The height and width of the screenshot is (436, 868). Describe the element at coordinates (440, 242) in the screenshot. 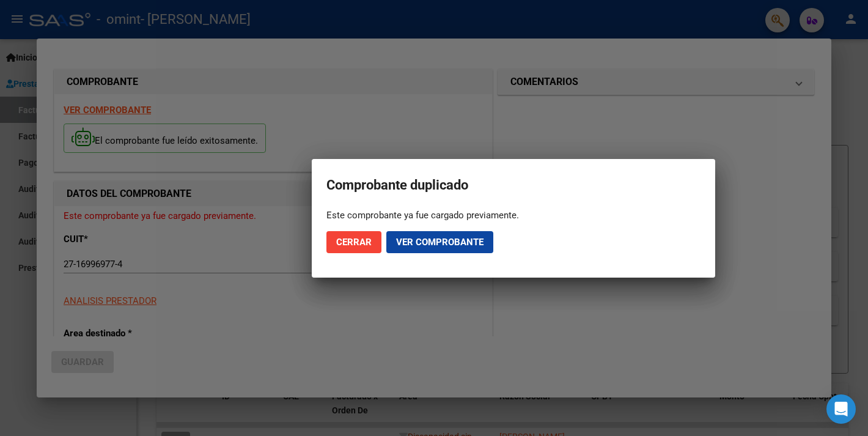

I see `button: Ver comprobante` at that location.